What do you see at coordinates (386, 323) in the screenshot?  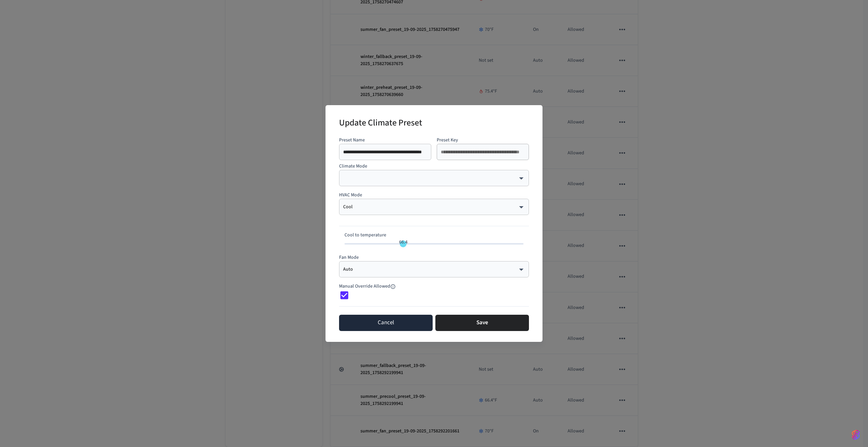 I see `button: Cancel` at bounding box center [386, 323].